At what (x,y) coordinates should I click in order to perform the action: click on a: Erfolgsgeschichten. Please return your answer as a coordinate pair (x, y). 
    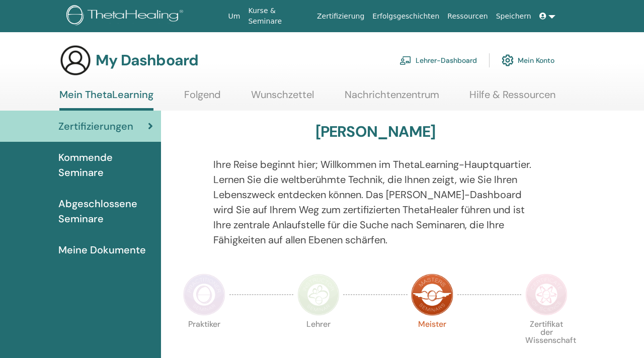
    Looking at the image, I should click on (405, 16).